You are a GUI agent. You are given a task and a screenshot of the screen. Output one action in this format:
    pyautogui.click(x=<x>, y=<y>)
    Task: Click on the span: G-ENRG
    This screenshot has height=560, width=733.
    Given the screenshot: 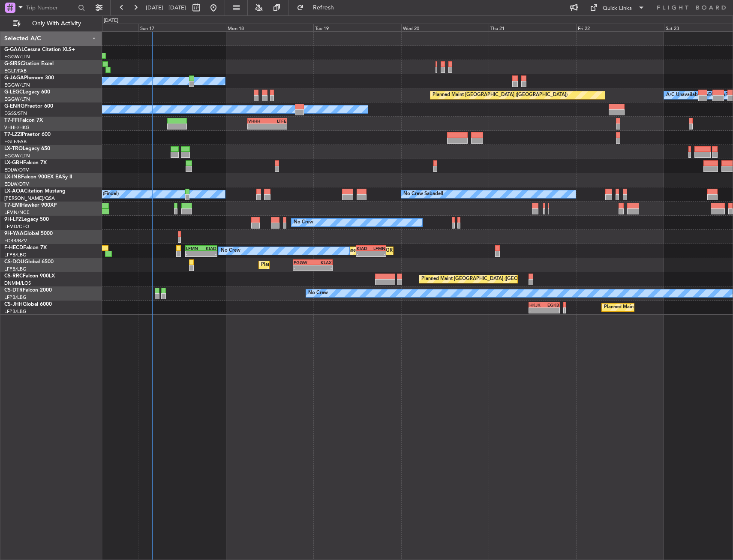 What is the action you would take?
    pyautogui.click(x=14, y=106)
    